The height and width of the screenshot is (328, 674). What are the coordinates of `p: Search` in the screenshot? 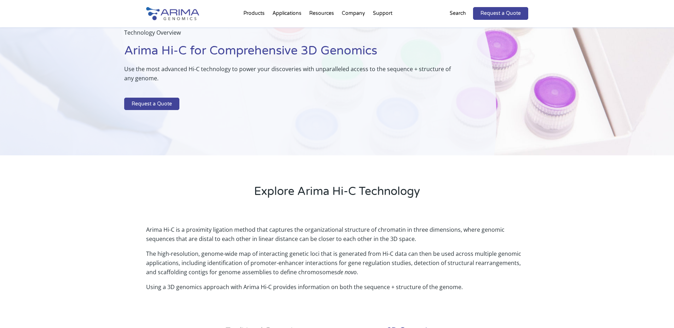 It's located at (458, 13).